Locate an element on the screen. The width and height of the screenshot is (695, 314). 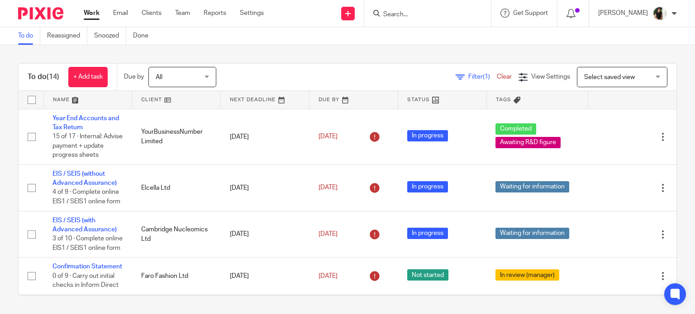
a: To do is located at coordinates (29, 36).